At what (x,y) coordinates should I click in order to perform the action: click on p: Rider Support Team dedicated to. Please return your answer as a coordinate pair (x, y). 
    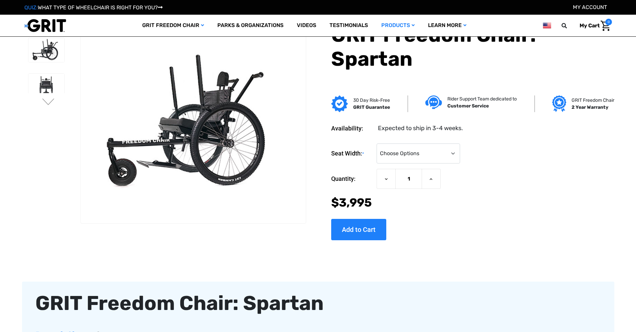
    Looking at the image, I should click on (482, 99).